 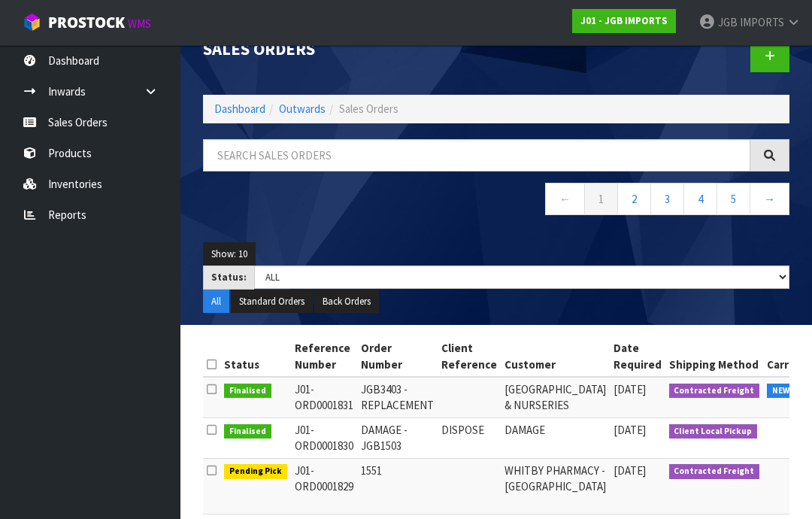 What do you see at coordinates (496, 201) in the screenshot?
I see `nav: Page navigation` at bounding box center [496, 201].